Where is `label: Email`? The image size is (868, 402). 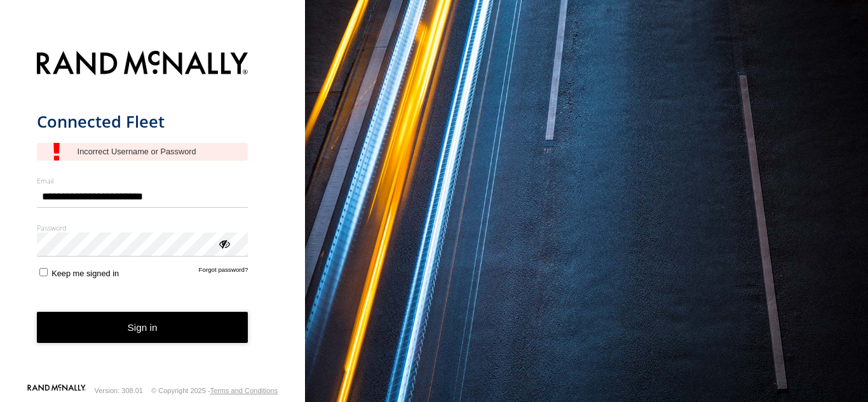 label: Email is located at coordinates (142, 180).